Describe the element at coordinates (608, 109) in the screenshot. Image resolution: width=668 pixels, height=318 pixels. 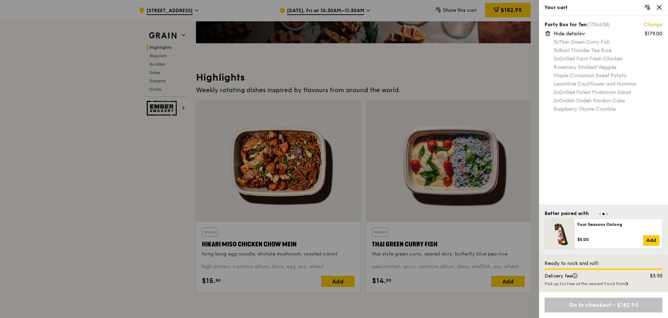
I see `div: Raspberry Thyme Crumble` at that location.